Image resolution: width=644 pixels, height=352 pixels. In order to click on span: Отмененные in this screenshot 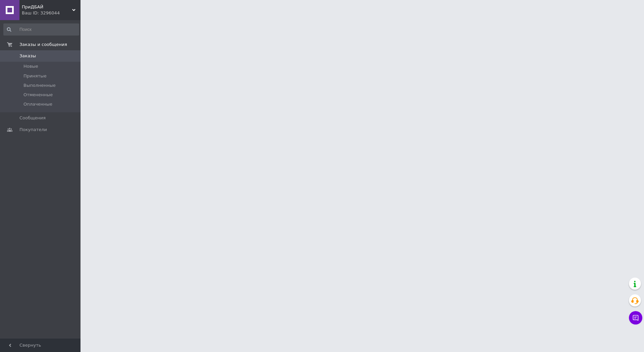, I will do `click(38, 95)`.